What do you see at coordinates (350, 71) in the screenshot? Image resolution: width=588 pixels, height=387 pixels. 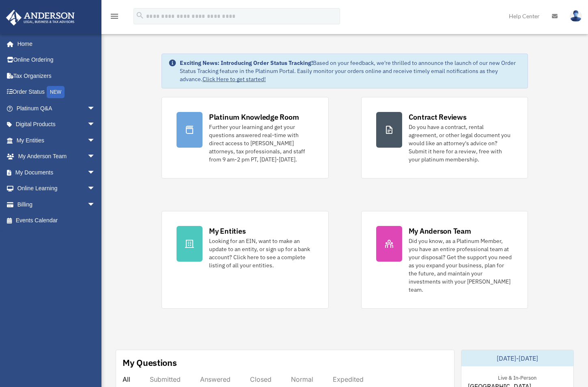 I see `div: Based on your feedback, we're thrilled to announce the launch of our new Order Status Tracking fe...` at bounding box center [350, 71].